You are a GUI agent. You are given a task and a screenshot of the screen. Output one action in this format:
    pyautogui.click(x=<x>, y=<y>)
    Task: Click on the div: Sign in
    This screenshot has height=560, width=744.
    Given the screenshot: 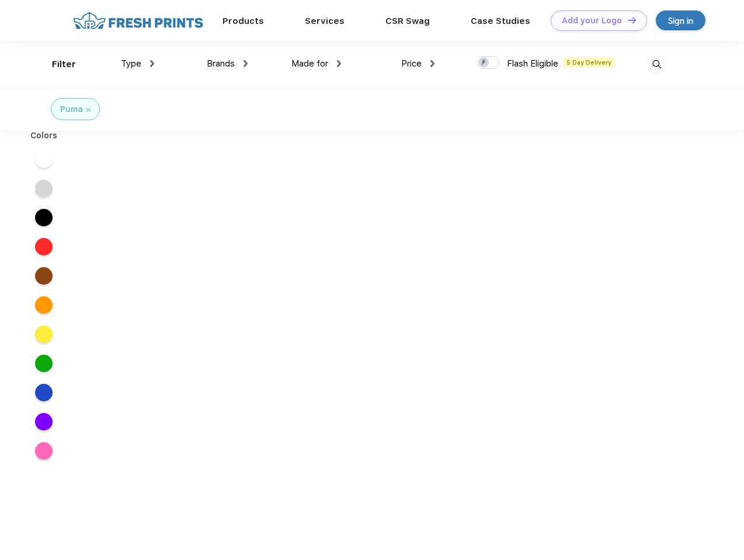 What is the action you would take?
    pyautogui.click(x=680, y=20)
    